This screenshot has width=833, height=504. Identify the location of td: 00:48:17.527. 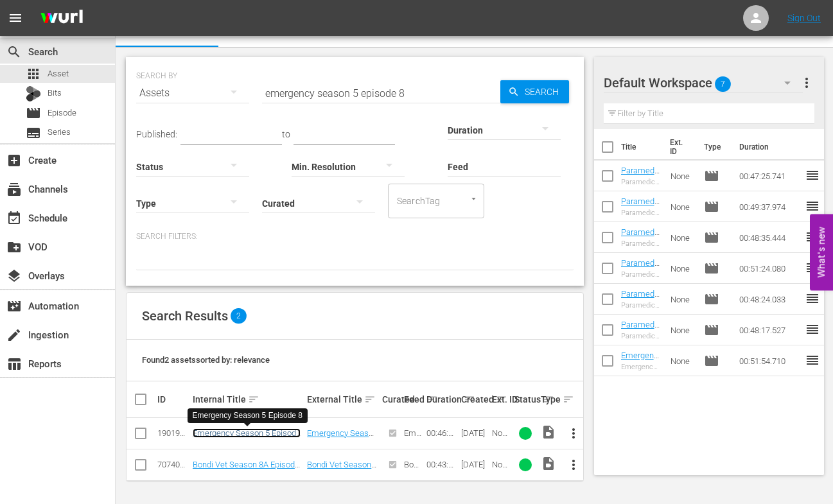
(769, 330).